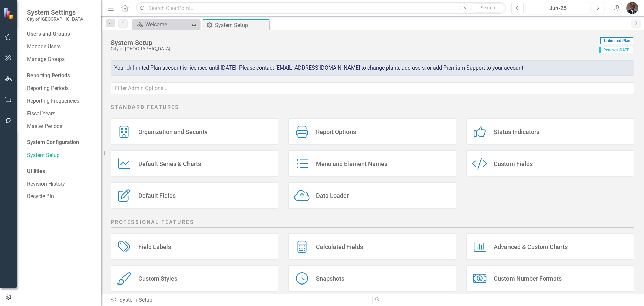 This screenshot has height=306, width=644. What do you see at coordinates (633, 8) in the screenshot?
I see `button: Octavius Murphy` at bounding box center [633, 8].